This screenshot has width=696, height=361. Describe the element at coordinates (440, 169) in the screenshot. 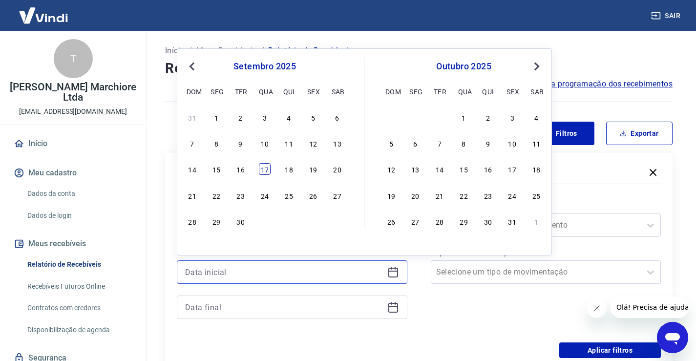

I see `div: Choose terça-feira, 14 de outubro de 2025` at that location.